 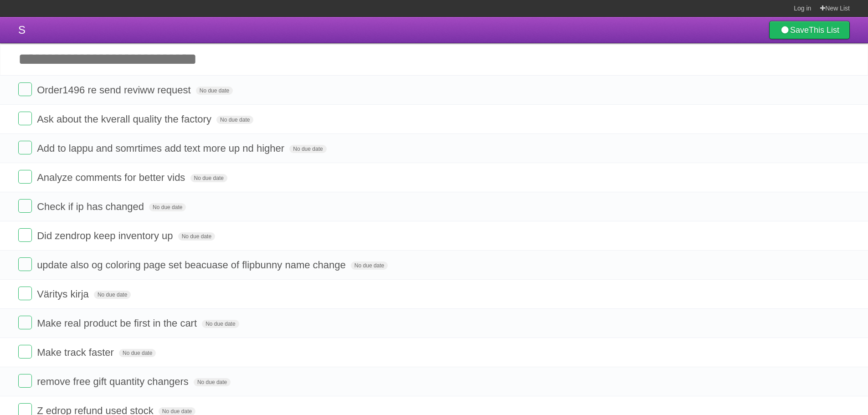 What do you see at coordinates (64, 294) in the screenshot?
I see `span: Väritys kirja` at bounding box center [64, 294].